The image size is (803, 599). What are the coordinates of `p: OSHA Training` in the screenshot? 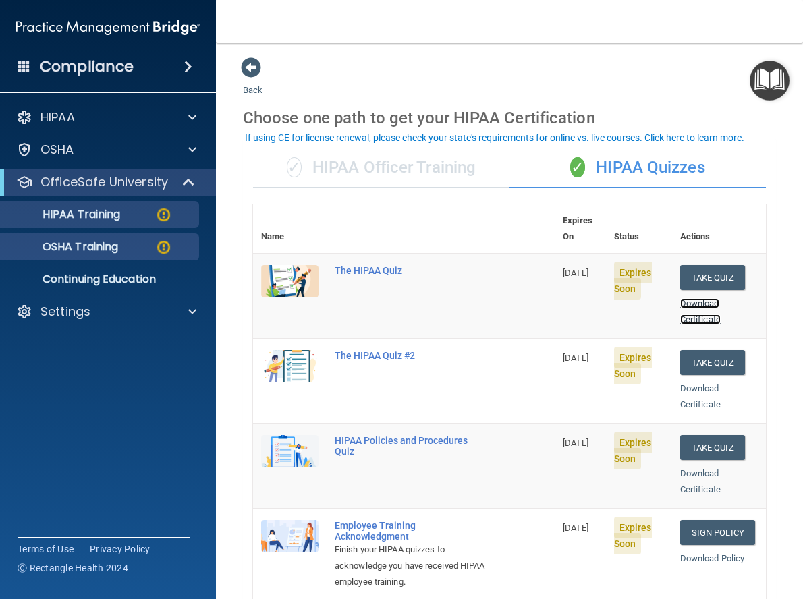 It's located at (63, 247).